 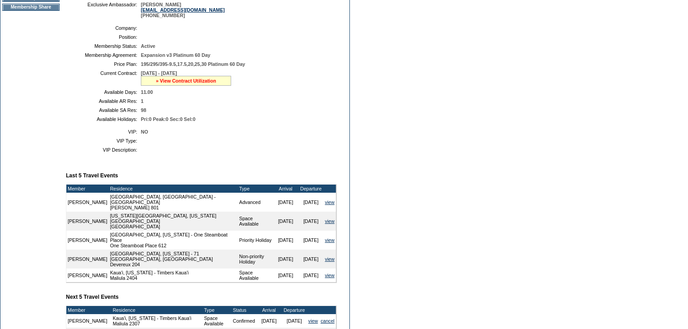 I want to click on td: Exclusive Ambassador:, so click(x=103, y=10).